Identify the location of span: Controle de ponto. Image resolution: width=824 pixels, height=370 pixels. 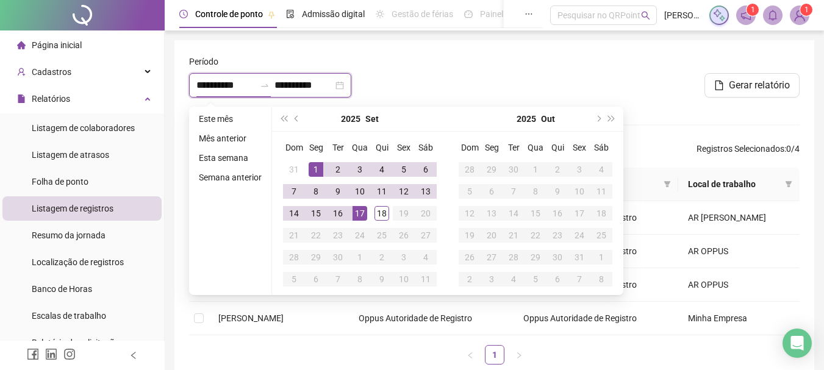
(229, 14).